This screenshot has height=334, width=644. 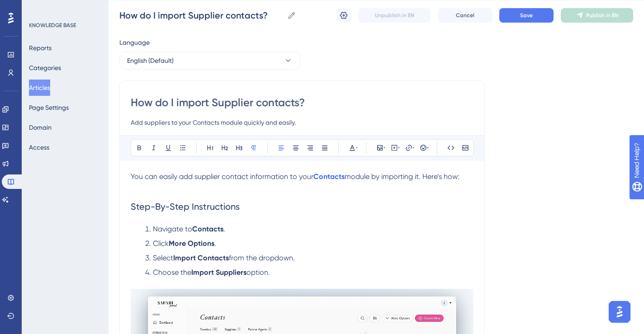 What do you see at coordinates (527, 15) in the screenshot?
I see `span: Save` at bounding box center [527, 15].